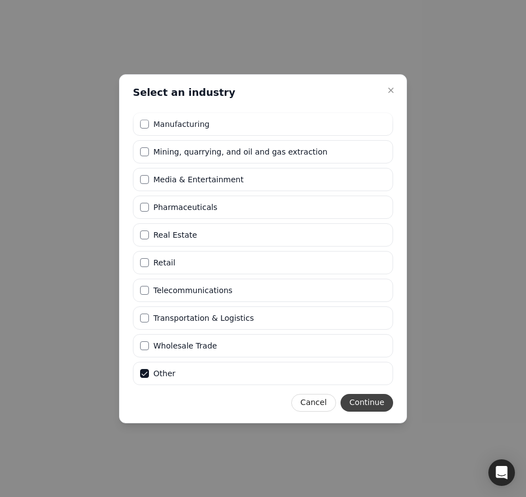 This screenshot has width=526, height=497. I want to click on h2: Select an industry, so click(184, 92).